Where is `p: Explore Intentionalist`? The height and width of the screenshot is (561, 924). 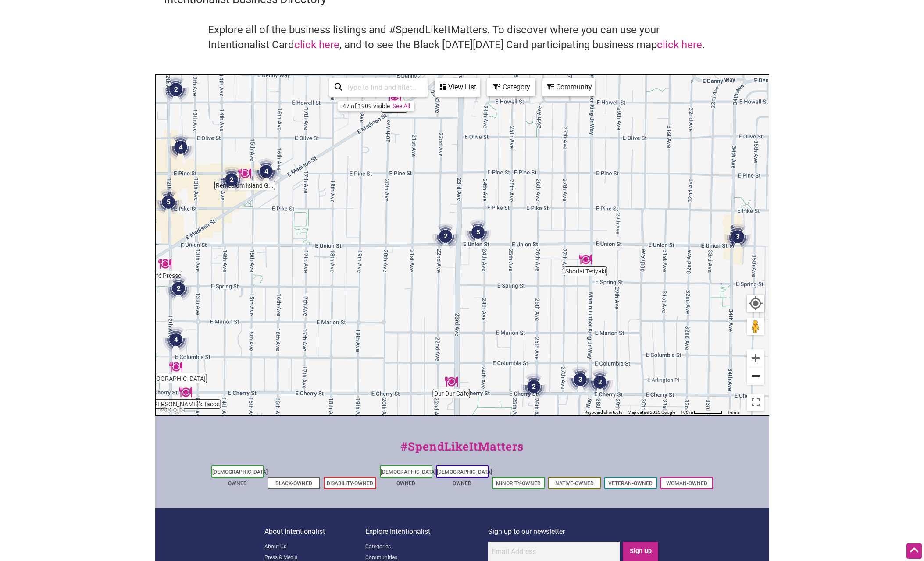 p: Explore Intentionalist is located at coordinates (427, 532).